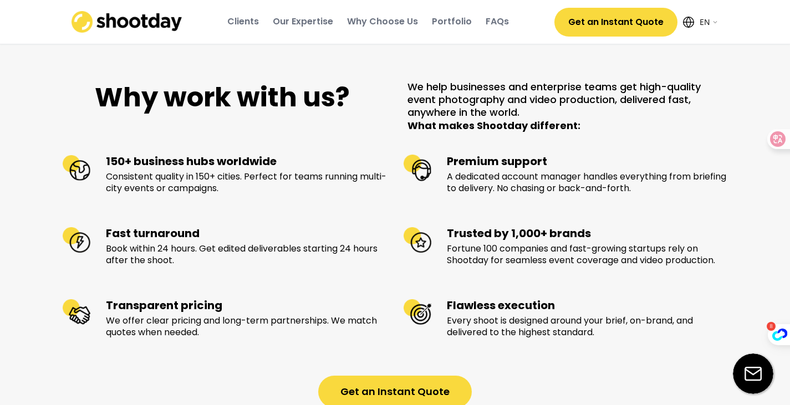  What do you see at coordinates (418, 240) in the screenshot?
I see `img: Trusted by 1,000+ brands` at bounding box center [418, 240].